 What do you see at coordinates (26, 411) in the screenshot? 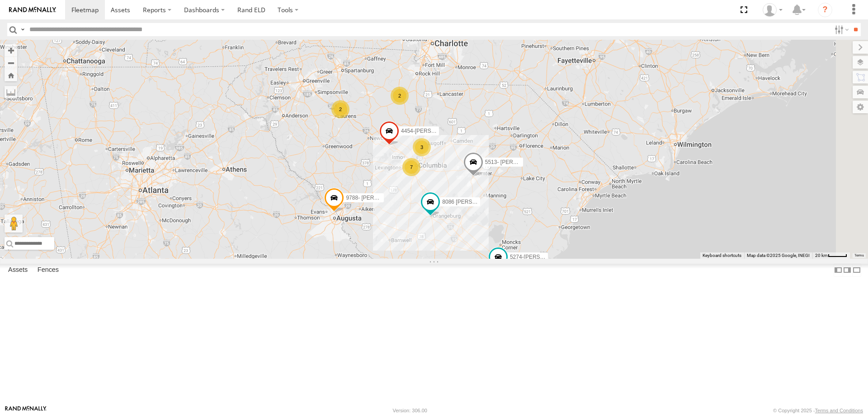
I see `a: Visit our Website` at bounding box center [26, 411].